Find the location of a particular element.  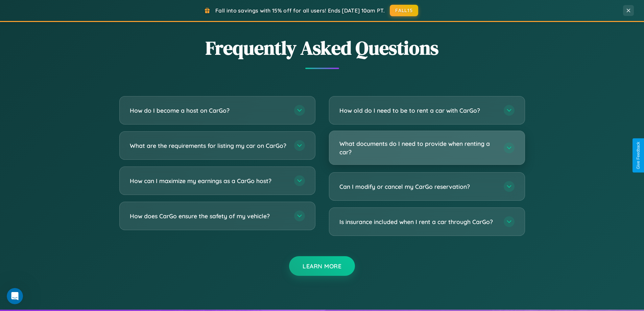

h3: How does CarGo ensure the safety of my vehicle? is located at coordinates (208, 216).